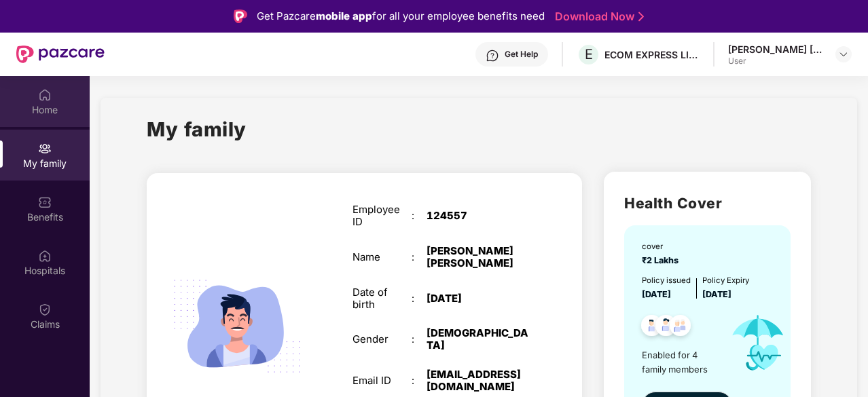 The width and height of the screenshot is (868, 397). Describe the element at coordinates (45, 202) in the screenshot. I see `img: svg+xml;base64,PHN2ZyBpZD0iQmVuZWZpdHMiIHhtbG5zPSJodHRwOi8vd3d3LnczLm9yZy8yMDAwL3N2ZyIgd2lkdGg9Ij...` at that location.